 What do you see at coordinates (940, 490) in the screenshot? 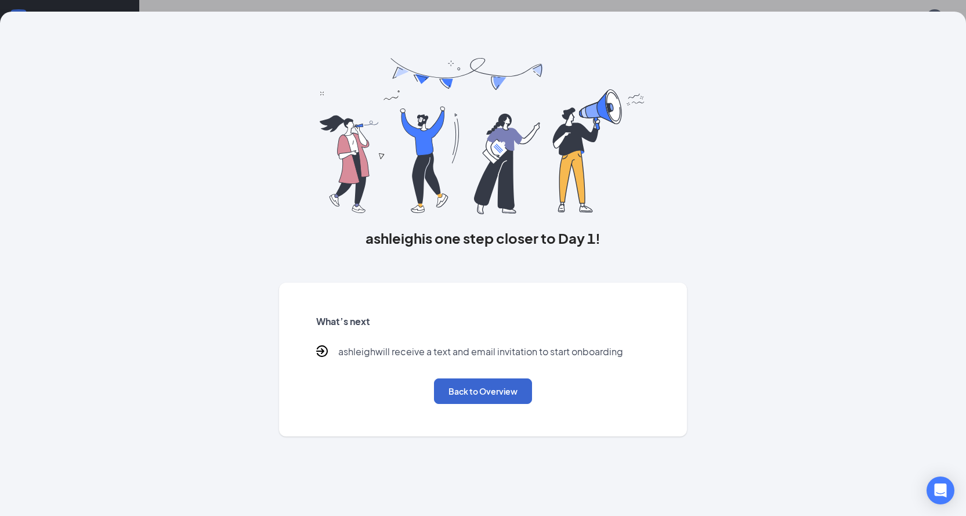
I see `div: Open Intercom Messenger` at bounding box center [940, 490].